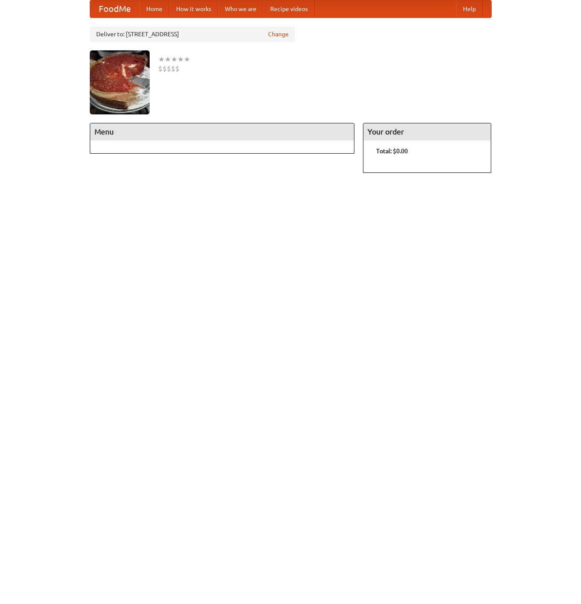 This screenshot has width=581, height=604. Describe the element at coordinates (427, 132) in the screenshot. I see `h4: Your order` at that location.